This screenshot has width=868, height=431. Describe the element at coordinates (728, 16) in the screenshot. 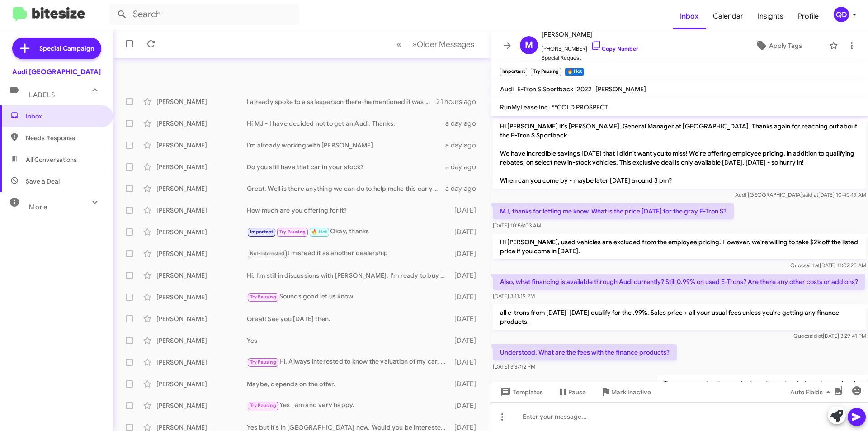

I see `a: Calendar` at that location.